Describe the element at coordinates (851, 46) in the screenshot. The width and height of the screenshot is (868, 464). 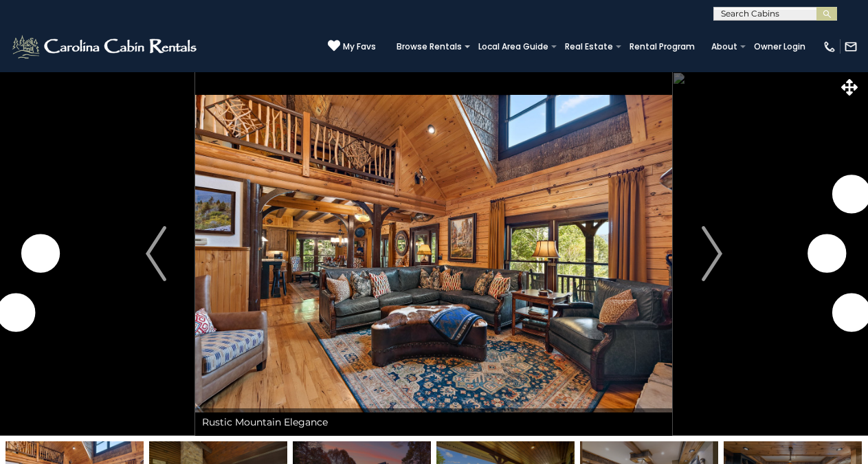
I see `img: mail-regular-white.png` at that location.